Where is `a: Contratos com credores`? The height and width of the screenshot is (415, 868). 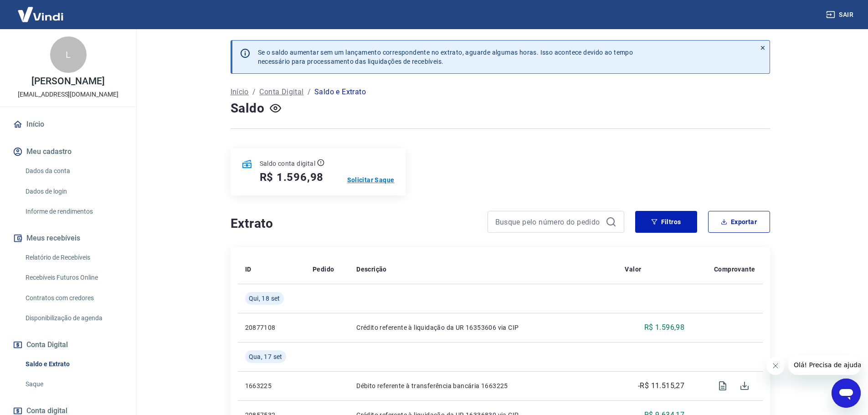 a: Contratos com credores is located at coordinates (74, 298).